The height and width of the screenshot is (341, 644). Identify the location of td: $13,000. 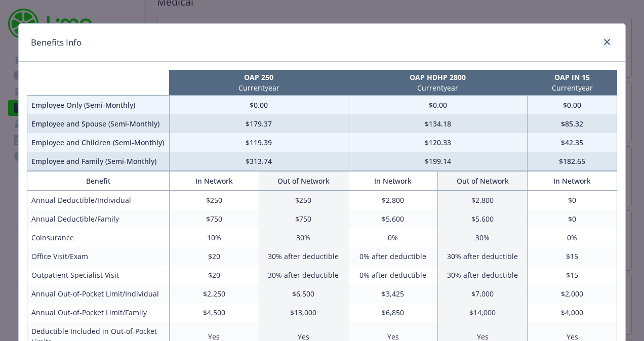
(303, 312).